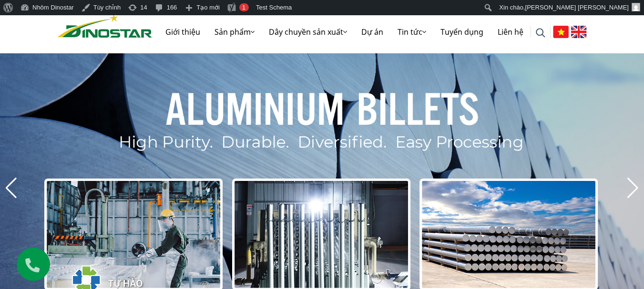  Describe the element at coordinates (308, 32) in the screenshot. I see `a: Dây chuyền sản xuất` at that location.